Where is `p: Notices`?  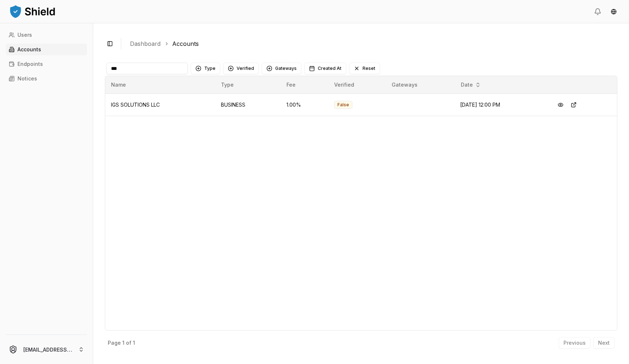
p: Notices is located at coordinates (27, 78).